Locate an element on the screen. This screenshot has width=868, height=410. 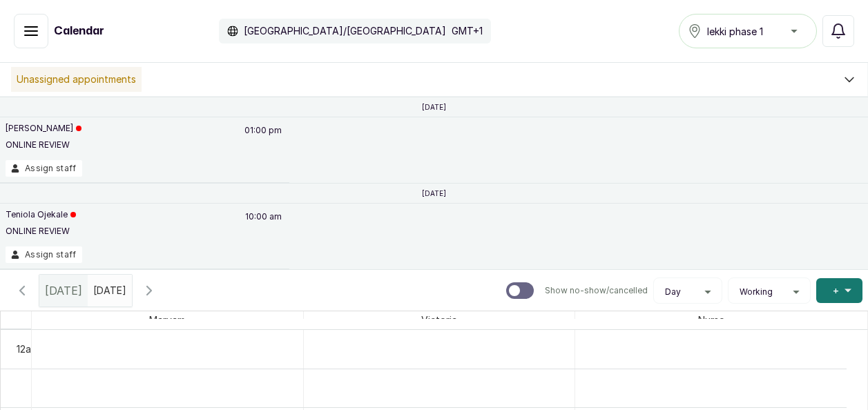
button: lekki phase 1 is located at coordinates (747, 31).